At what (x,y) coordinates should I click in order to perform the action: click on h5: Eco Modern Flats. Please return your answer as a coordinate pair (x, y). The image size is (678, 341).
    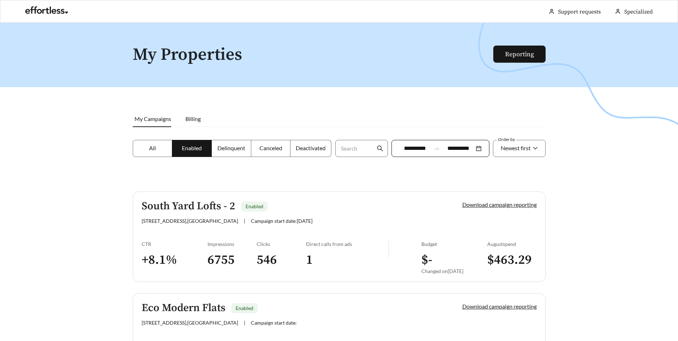
    Looking at the image, I should click on (183, 308).